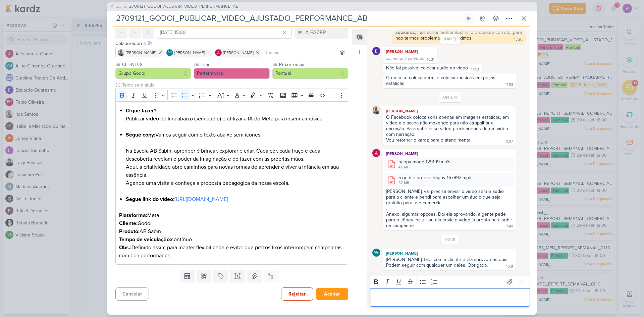 This screenshot has height=317, width=644. What do you see at coordinates (153, 74) in the screenshot?
I see `button: Grupo Godoi` at bounding box center [153, 74].